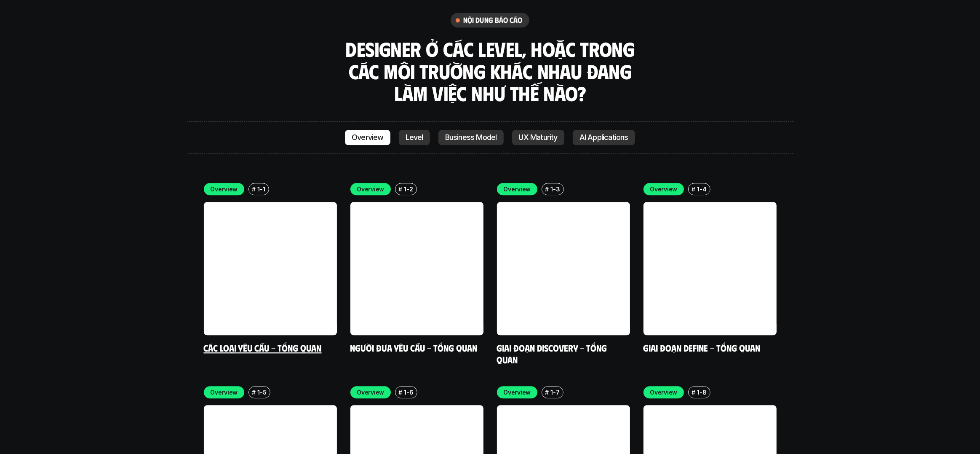 This screenshot has height=454, width=980. Describe the element at coordinates (493, 20) in the screenshot. I see `h6: nội dung báo cáo` at that location.